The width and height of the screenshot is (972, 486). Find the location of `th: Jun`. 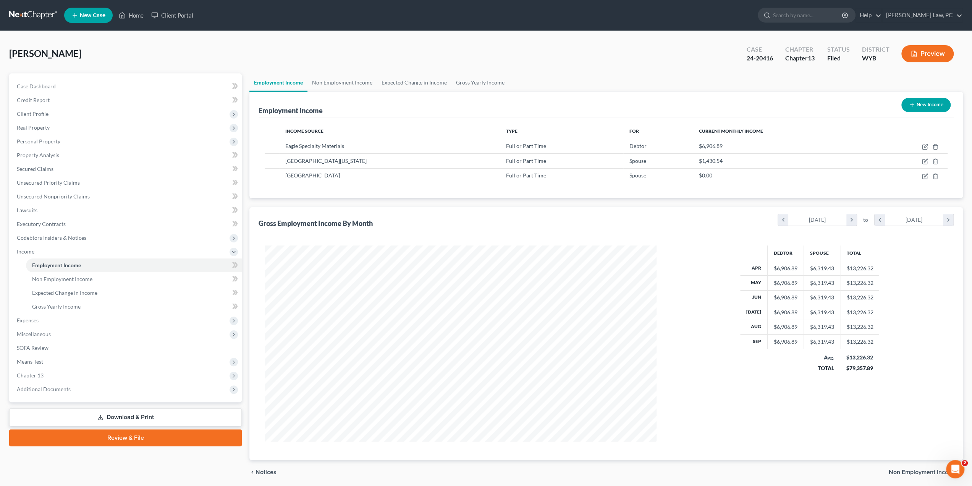

th: Jun is located at coordinates (754, 297).